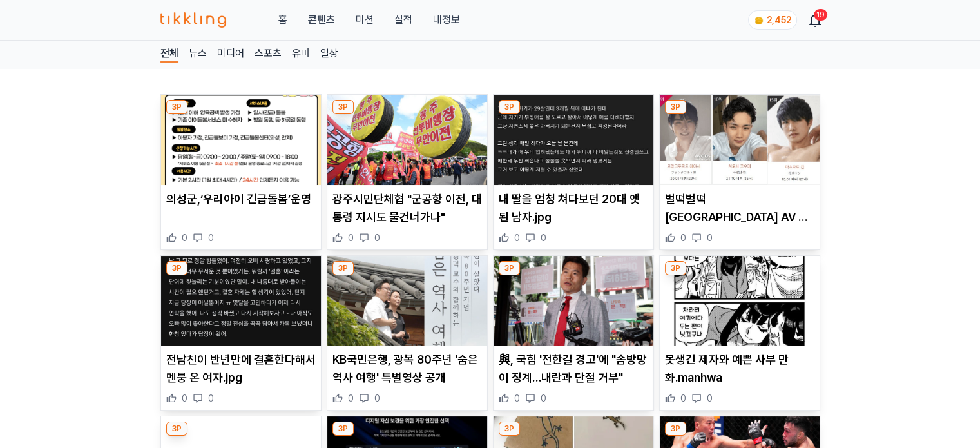 This screenshot has height=448, width=980. I want to click on a: 전체, so click(170, 54).